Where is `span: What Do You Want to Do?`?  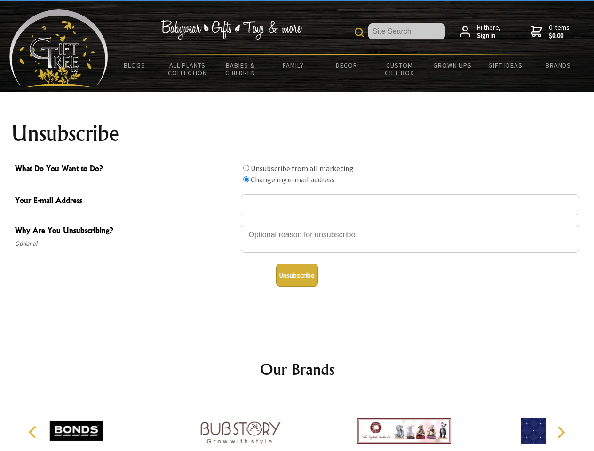
span: What Do You Want to Do? is located at coordinates (126, 169).